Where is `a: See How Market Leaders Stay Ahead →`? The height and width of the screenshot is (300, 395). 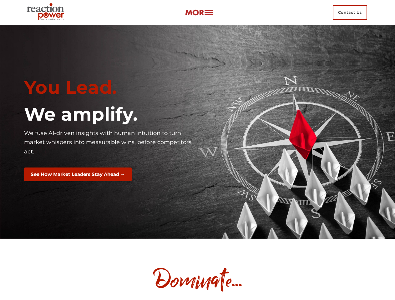 a: See How Market Leaders Stay Ahead → is located at coordinates (78, 174).